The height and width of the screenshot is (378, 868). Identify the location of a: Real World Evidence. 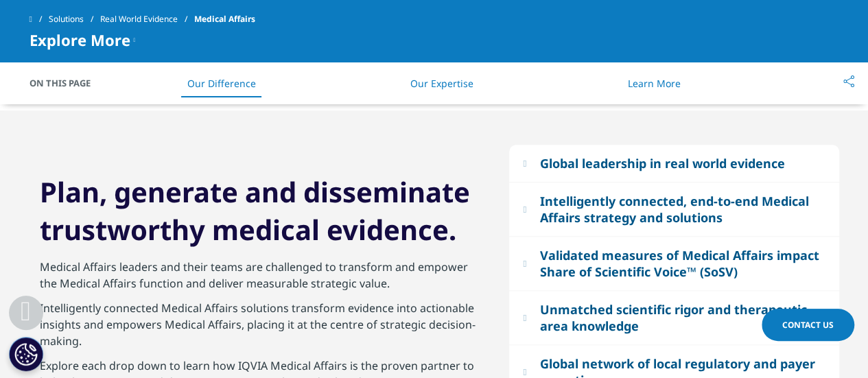
(147, 19).